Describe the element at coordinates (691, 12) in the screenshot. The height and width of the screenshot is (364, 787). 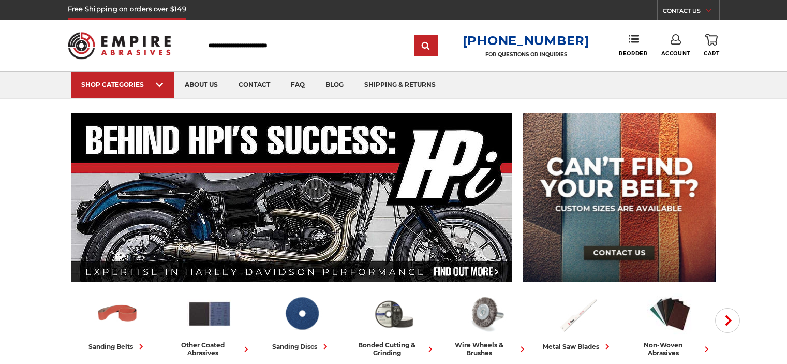
I see `a: CONTACT US` at that location.